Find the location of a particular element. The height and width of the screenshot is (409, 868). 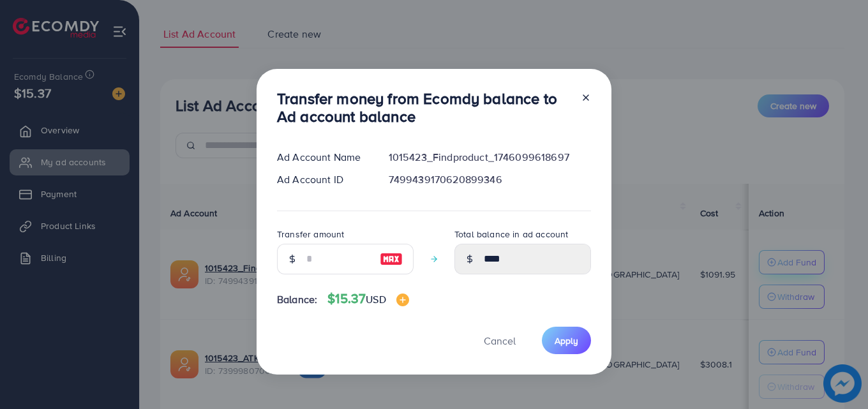

div: Ad Account Name is located at coordinates (322, 157).